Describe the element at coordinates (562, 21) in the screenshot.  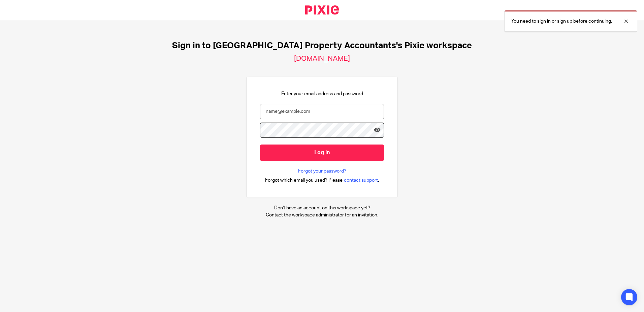
I see `p: You need to sign in or sign up before continuing.` at that location.